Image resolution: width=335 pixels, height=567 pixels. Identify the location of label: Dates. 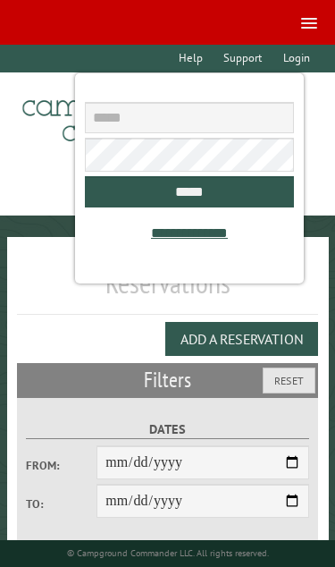
(167, 429).